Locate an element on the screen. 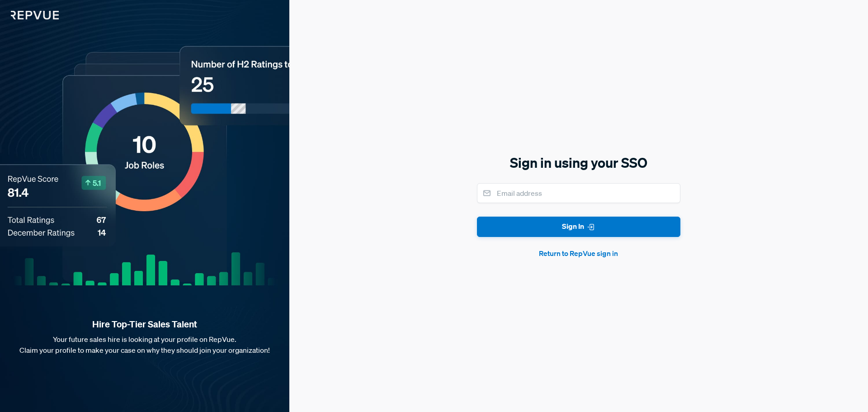  p: Your future sales hire is looking at your profile on RepVue. Claim your profile to make your case... is located at coordinates (144, 344).